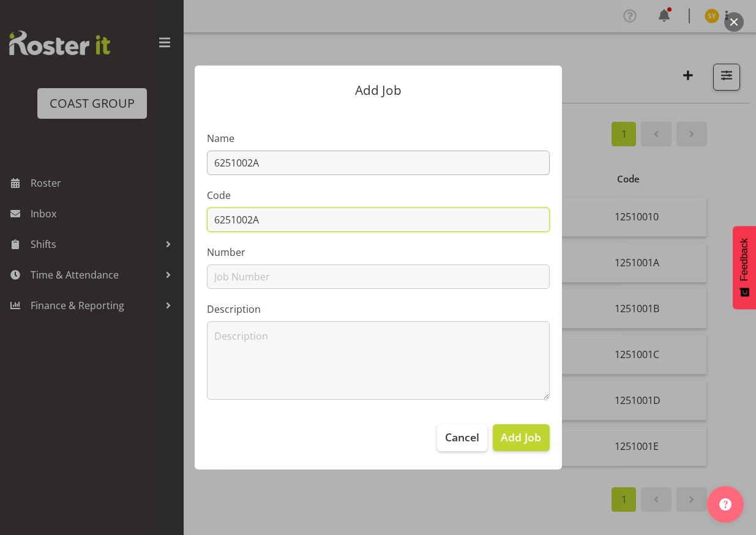  I want to click on label: Code, so click(378, 195).